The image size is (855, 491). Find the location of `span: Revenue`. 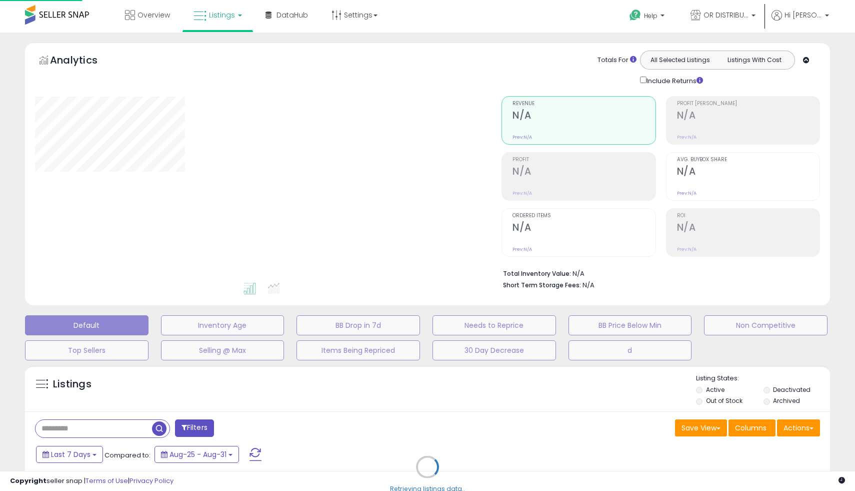

span: Revenue is located at coordinates (584, 104).